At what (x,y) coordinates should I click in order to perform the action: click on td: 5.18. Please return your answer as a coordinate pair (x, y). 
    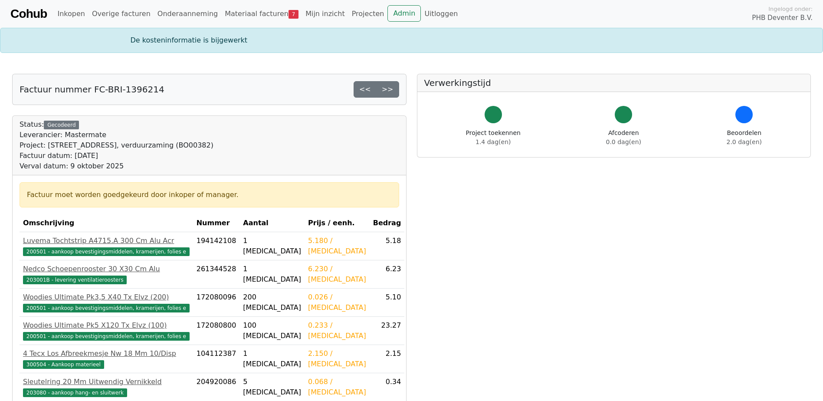
    Looking at the image, I should click on (387, 246).